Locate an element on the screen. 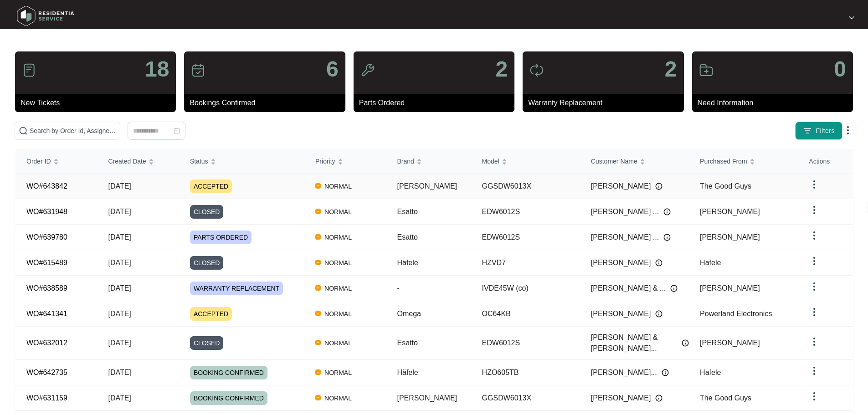 This screenshot has height=415, width=868. a: WO#632012 is located at coordinates (47, 342).